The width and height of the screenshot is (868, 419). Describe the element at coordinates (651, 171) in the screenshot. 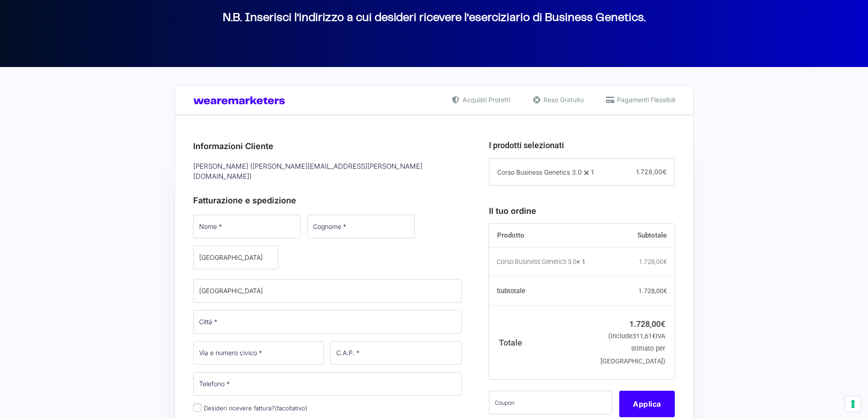

I see `span: 1.728,00` at that location.